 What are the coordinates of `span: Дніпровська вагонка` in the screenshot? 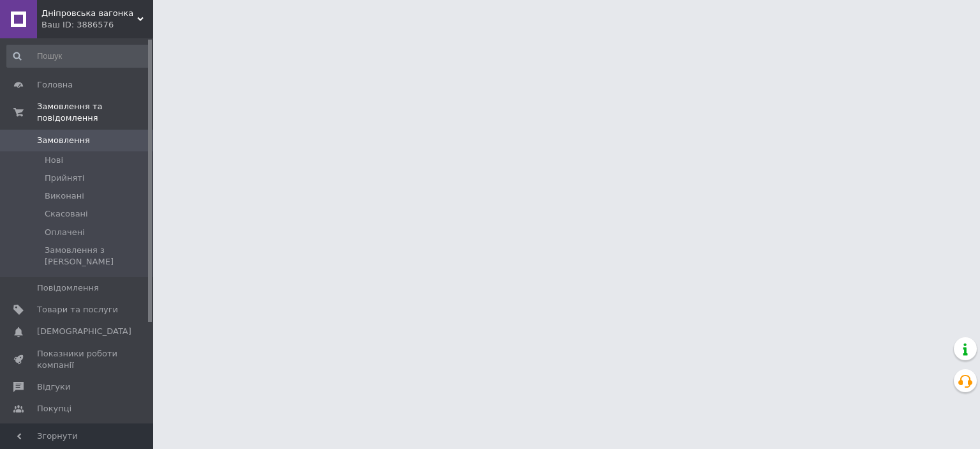 It's located at (90, 13).